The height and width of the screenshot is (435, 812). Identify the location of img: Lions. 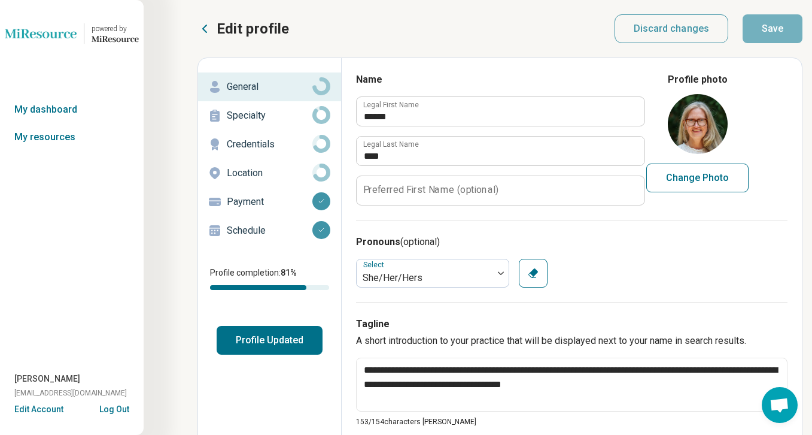
(41, 34).